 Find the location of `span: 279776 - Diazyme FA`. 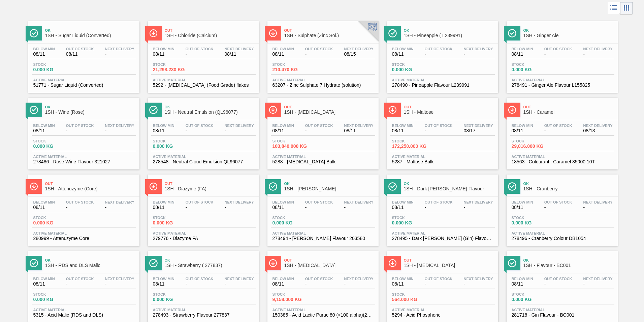

span: 279776 - Diazyme FA is located at coordinates (204, 238).